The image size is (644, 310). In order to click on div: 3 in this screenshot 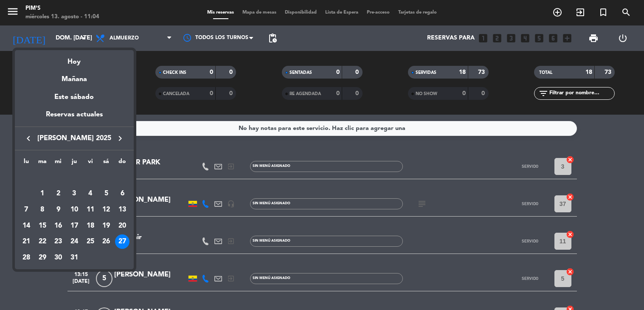, I will do `click(74, 194)`.